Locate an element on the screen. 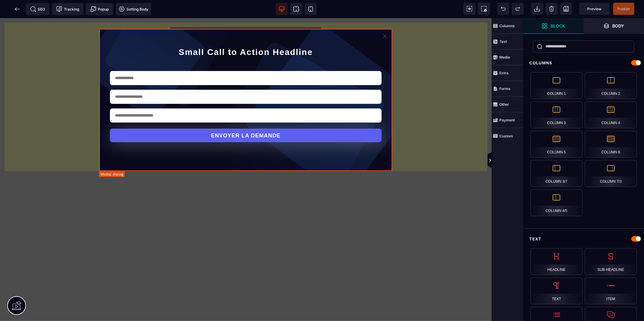 This screenshot has width=644, height=321. span: Columns is located at coordinates (507, 26).